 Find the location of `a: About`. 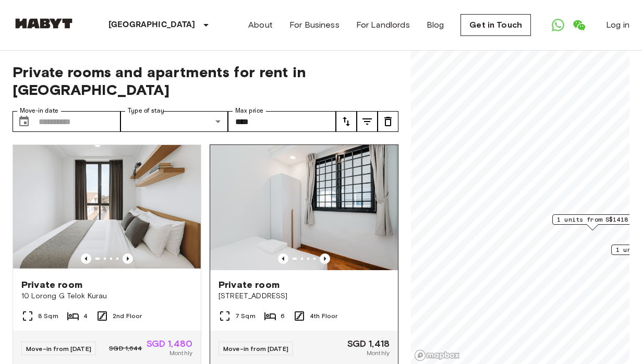

a: About is located at coordinates (261, 25).